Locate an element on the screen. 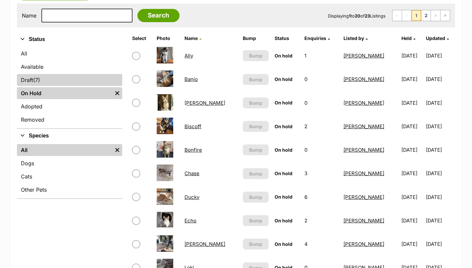 This screenshot has width=472, height=268. span: (7) is located at coordinates (36, 80).